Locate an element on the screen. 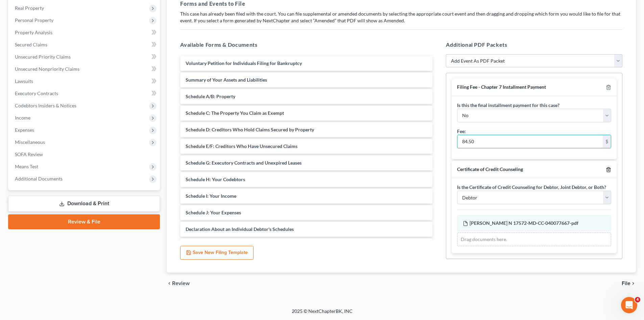 Image resolution: width=644 pixels, height=320 pixels. span: Additional Documents is located at coordinates (39, 178).